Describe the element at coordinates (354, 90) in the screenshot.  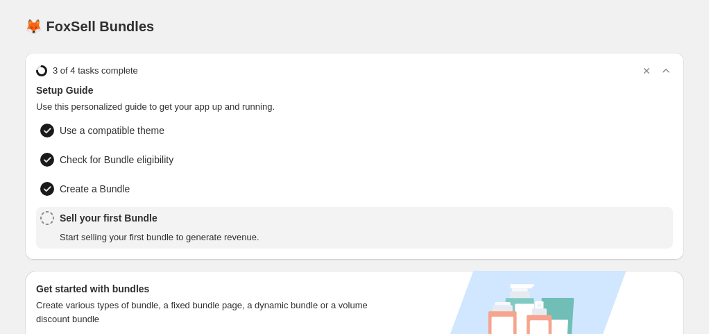
I see `span: Setup Guide` at that location.